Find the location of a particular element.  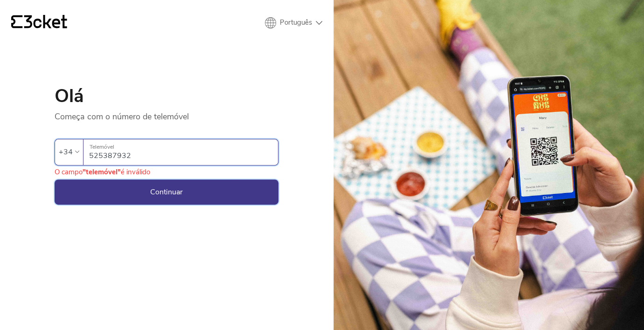

div: +34 is located at coordinates (66, 152).